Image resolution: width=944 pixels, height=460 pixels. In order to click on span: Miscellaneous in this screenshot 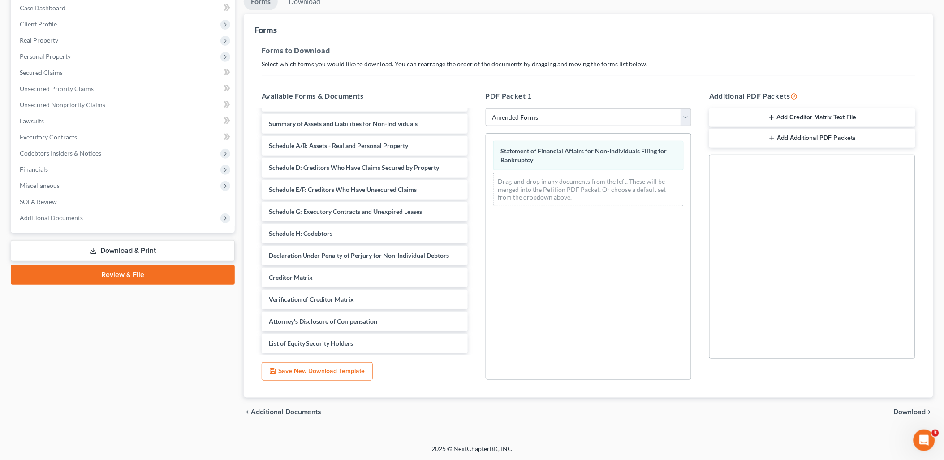, I will do `click(39, 185)`.